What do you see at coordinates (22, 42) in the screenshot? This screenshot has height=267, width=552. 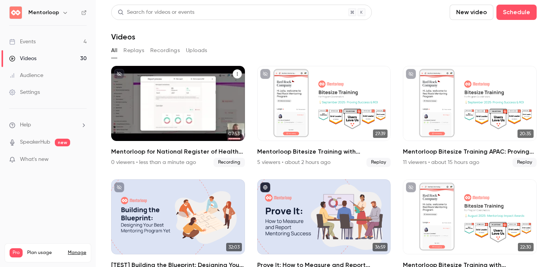 I see `div: Events` at bounding box center [22, 42].